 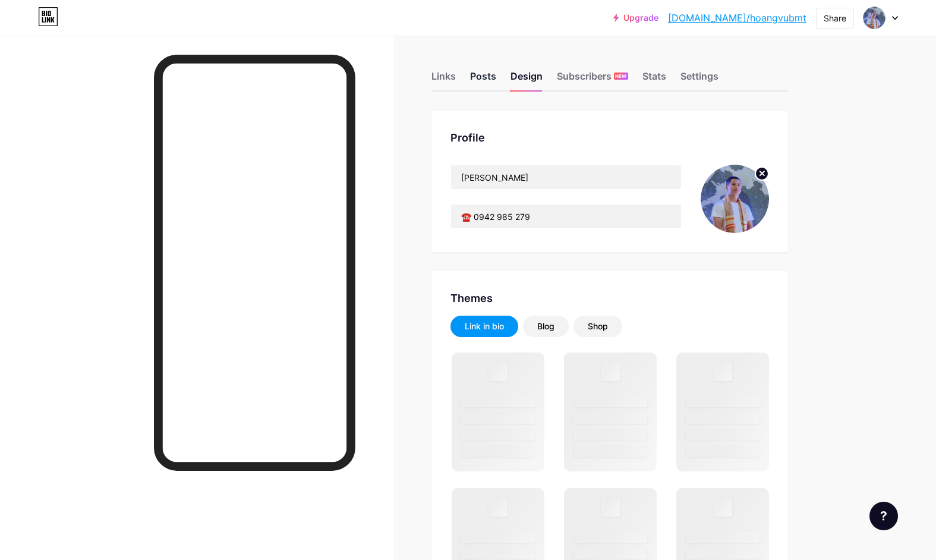 I want to click on div: Posts, so click(x=483, y=80).